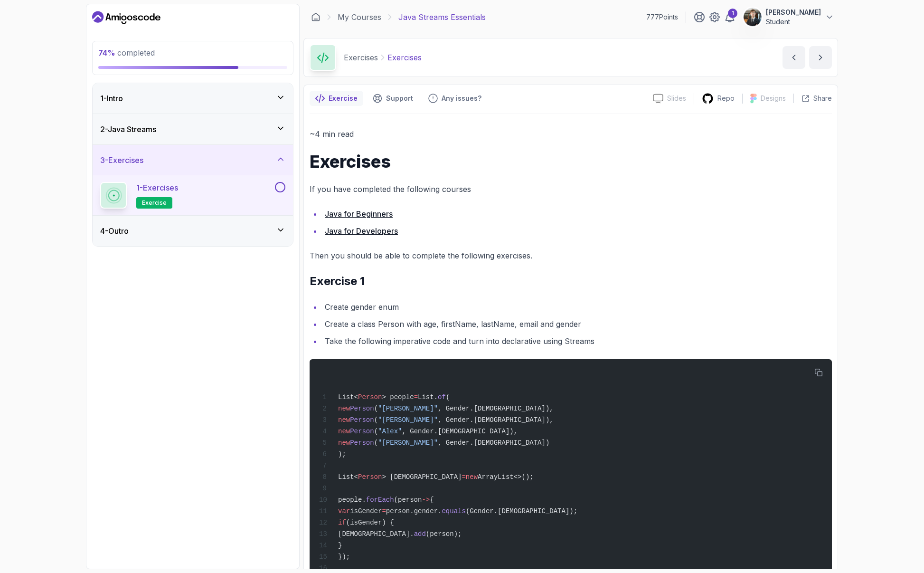 This screenshot has width=924, height=573. What do you see at coordinates (822, 98) in the screenshot?
I see `p: Share` at bounding box center [822, 98].